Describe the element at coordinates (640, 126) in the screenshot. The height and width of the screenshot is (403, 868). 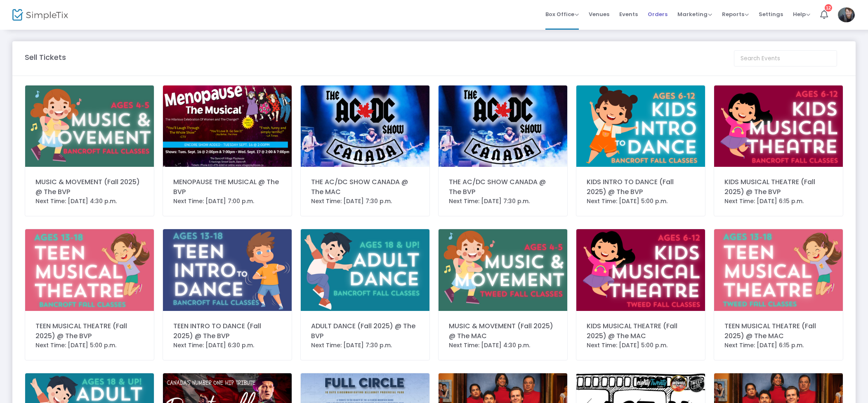
I see `img: 63890698552596428618.png` at that location.